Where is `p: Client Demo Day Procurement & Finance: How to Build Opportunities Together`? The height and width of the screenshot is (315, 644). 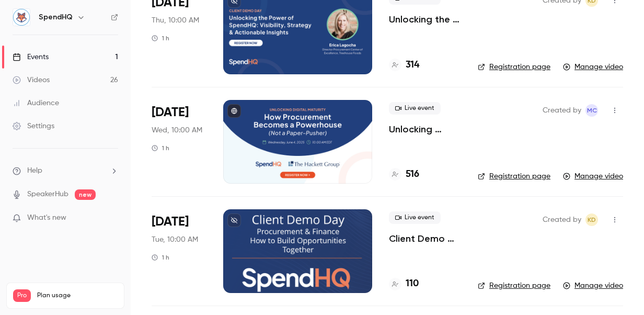
p: Client Demo Day Procurement & Finance: How to Build Opportunities Together is located at coordinates (425, 239).